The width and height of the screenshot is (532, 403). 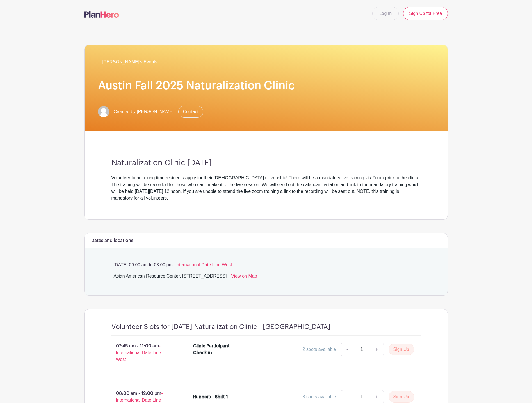 What do you see at coordinates (319, 350) in the screenshot?
I see `div: 2 spots available` at bounding box center [319, 350].